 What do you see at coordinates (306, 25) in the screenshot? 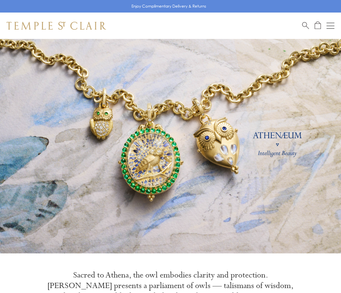
I see `a: Search` at bounding box center [306, 25].